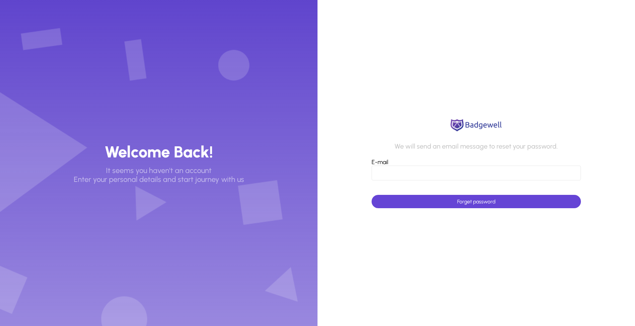 The width and height of the screenshot is (635, 326). Describe the element at coordinates (158, 170) in the screenshot. I see `p: It seems you haven't an account` at that location.